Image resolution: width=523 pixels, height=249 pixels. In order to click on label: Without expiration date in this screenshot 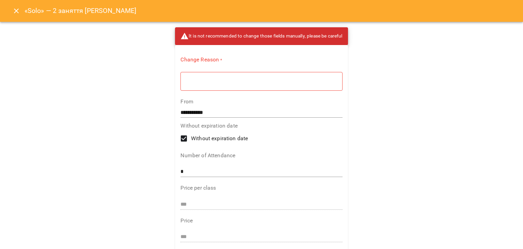, I will do `click(261, 126)`.